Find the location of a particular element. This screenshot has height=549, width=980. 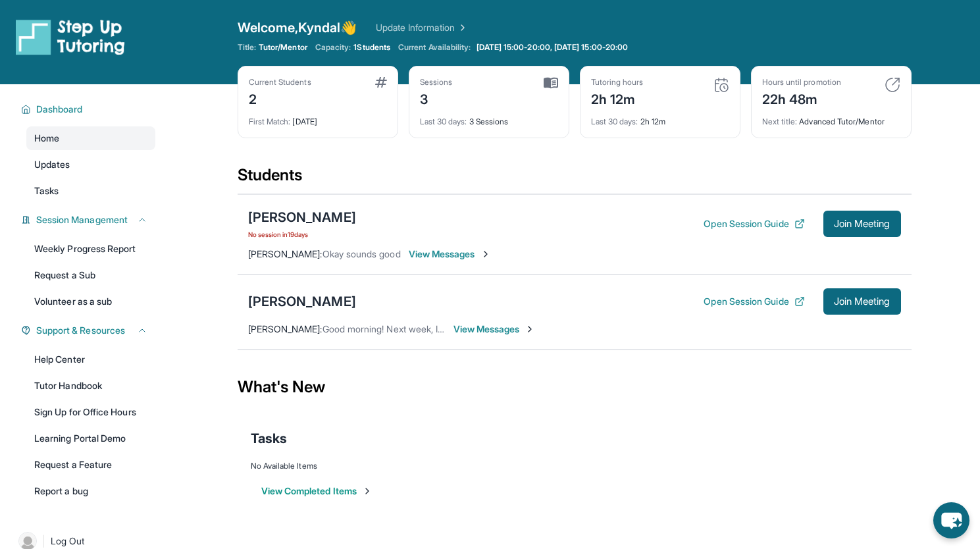

span: Dashboard is located at coordinates (59, 109).